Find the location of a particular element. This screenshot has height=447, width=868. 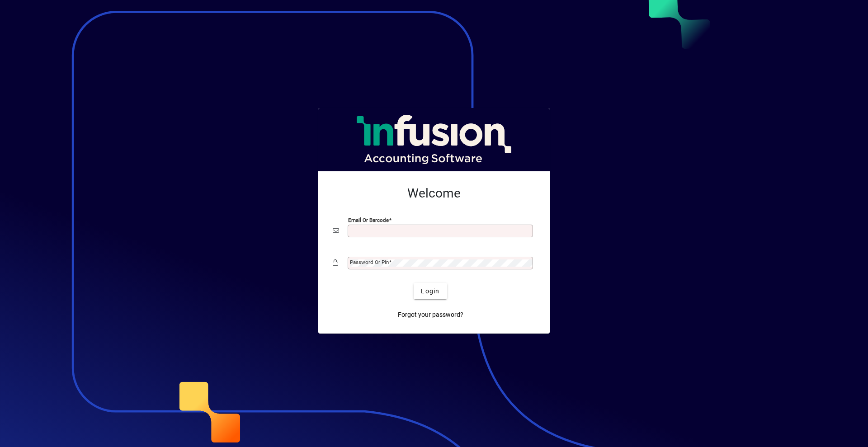

mat-label: Password or Pin is located at coordinates (370, 263).